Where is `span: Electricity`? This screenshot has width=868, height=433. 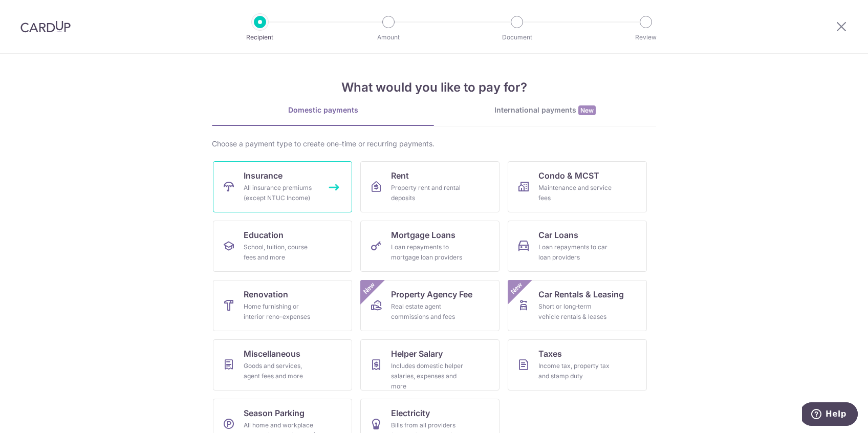
span: Electricity is located at coordinates (411, 413).